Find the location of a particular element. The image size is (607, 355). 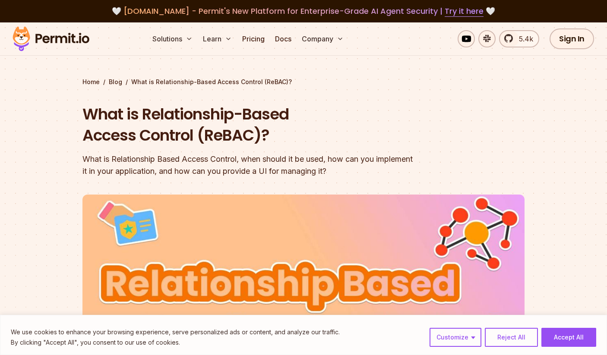

img: Permit logo is located at coordinates (51, 39).